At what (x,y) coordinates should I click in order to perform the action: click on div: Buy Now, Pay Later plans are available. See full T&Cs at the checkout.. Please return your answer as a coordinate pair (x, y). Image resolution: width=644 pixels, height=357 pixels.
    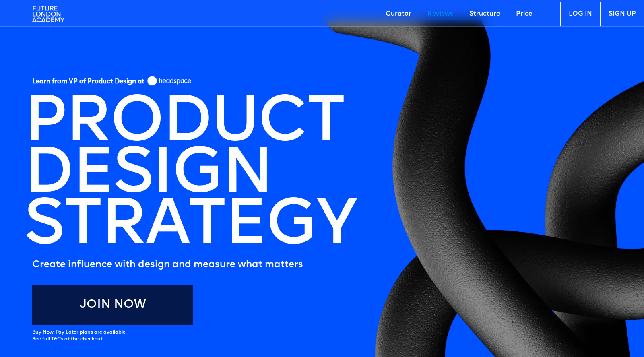
    Looking at the image, I should click on (79, 336).